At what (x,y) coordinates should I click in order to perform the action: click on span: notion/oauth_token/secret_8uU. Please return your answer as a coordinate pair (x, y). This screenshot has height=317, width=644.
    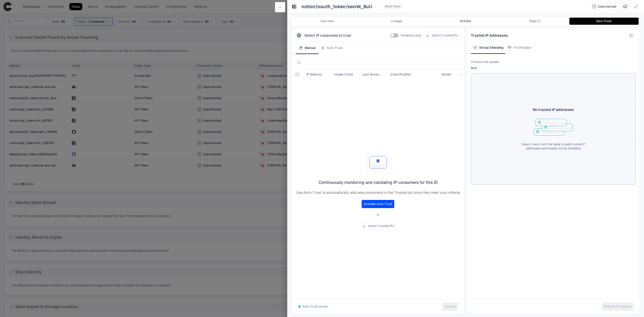
    Looking at the image, I should click on (337, 6).